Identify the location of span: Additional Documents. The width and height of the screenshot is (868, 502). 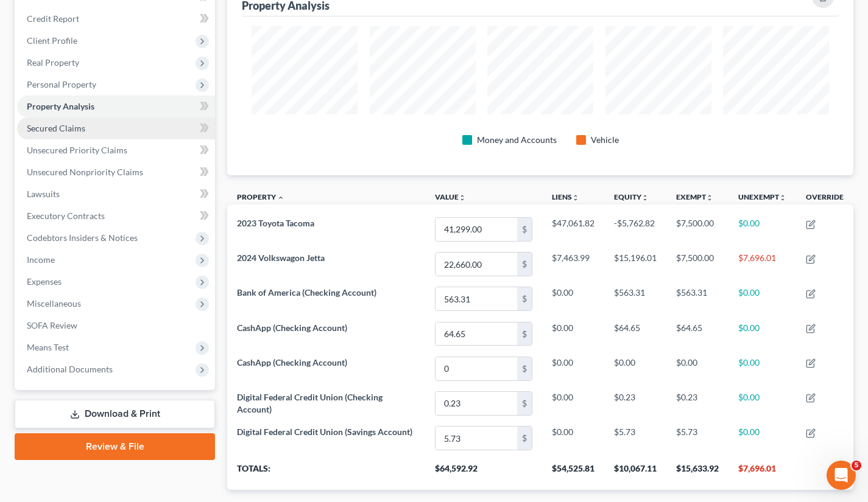
(70, 369).